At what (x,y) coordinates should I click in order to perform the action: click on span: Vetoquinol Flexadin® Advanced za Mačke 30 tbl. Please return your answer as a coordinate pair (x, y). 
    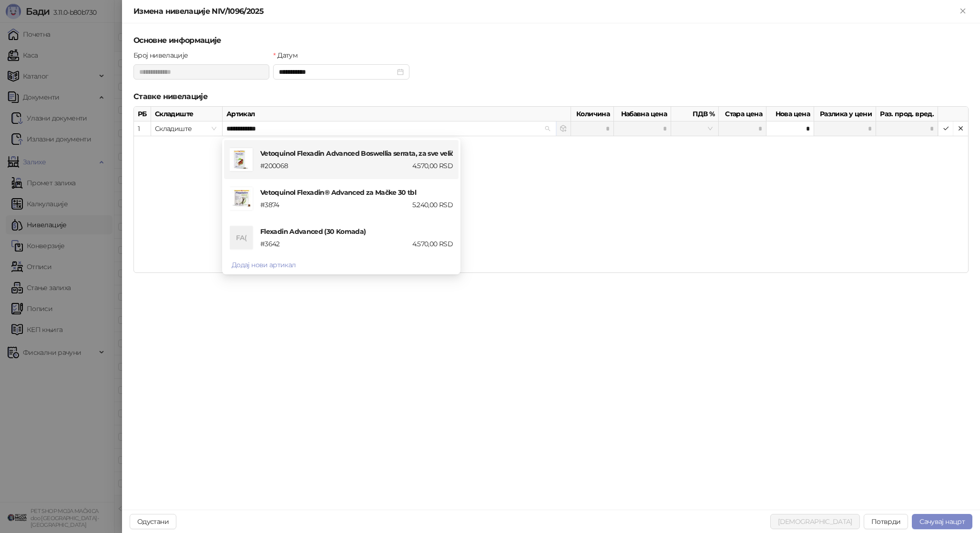
    Looking at the image, I should click on (340, 193).